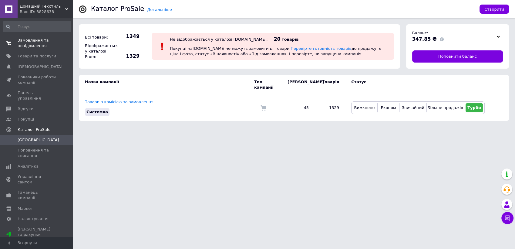 The width and height of the screenshot is (515, 249). I want to click on span: Системна, so click(97, 112).